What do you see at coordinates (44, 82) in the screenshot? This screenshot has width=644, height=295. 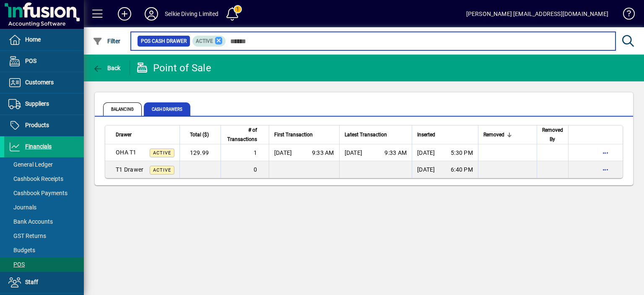 I see `a: Customers` at bounding box center [44, 82].